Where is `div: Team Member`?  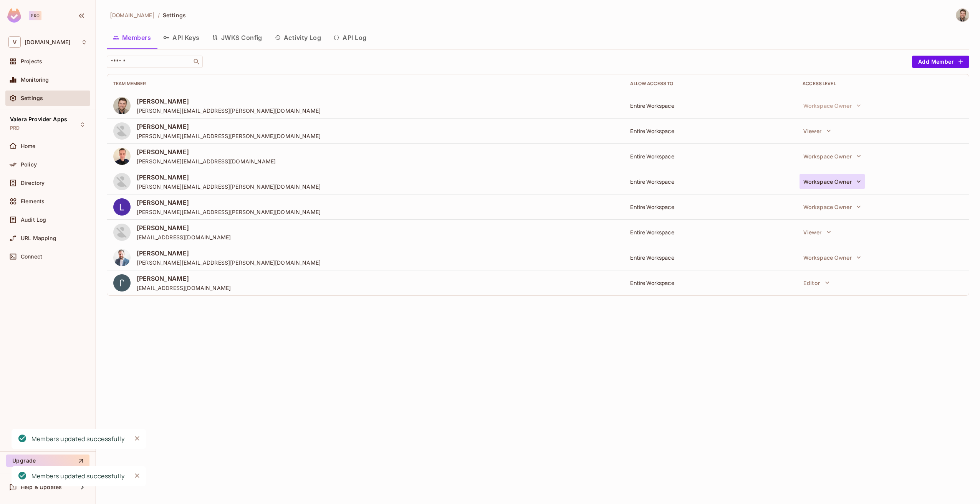 div: Team Member is located at coordinates (366, 84).